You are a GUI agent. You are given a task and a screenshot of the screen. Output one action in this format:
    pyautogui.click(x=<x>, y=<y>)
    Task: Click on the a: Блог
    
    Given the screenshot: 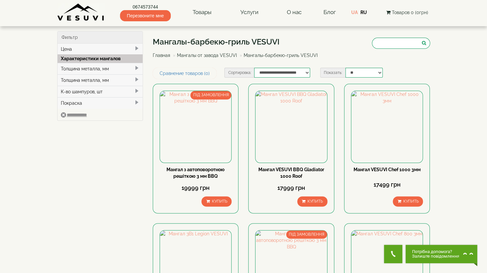 What is the action you would take?
    pyautogui.click(x=330, y=12)
    